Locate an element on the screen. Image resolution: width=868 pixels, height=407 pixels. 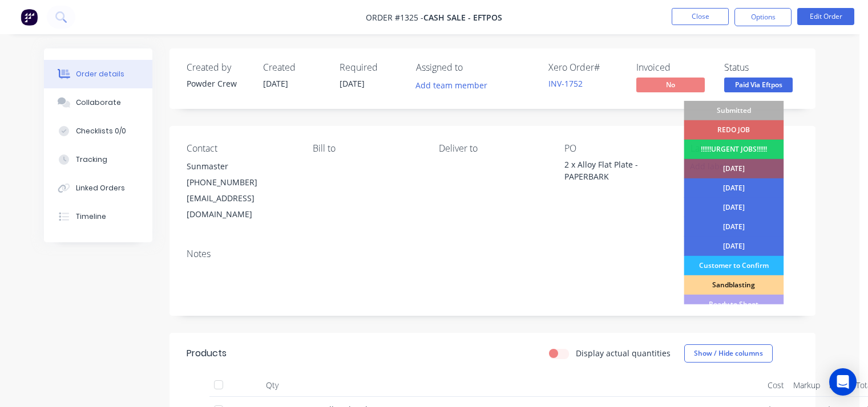
div: Order details is located at coordinates (100, 74).